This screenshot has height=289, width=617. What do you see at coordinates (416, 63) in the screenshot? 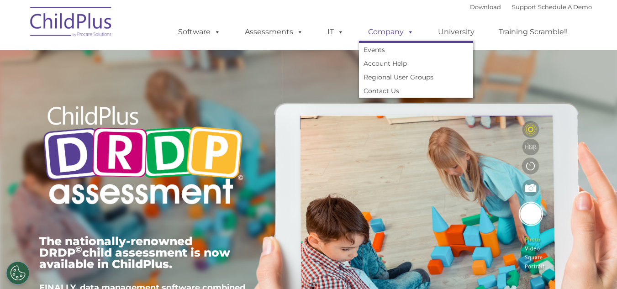
I see `a: Account Help` at bounding box center [416, 63].